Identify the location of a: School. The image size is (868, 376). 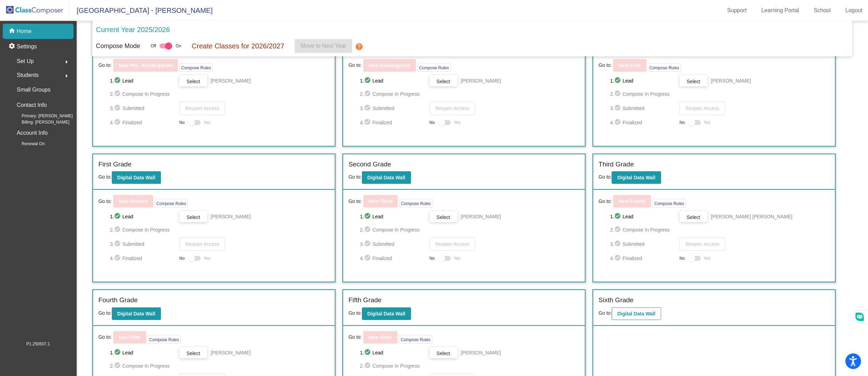
(822, 11).